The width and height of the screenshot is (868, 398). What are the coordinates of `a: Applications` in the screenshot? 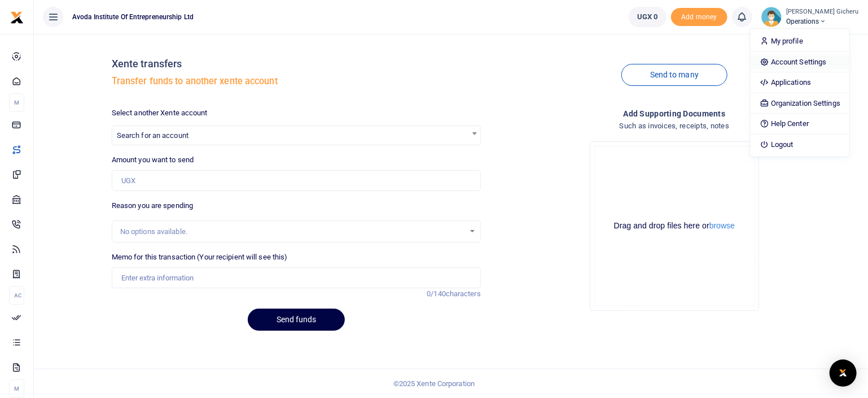 It's located at (800, 83).